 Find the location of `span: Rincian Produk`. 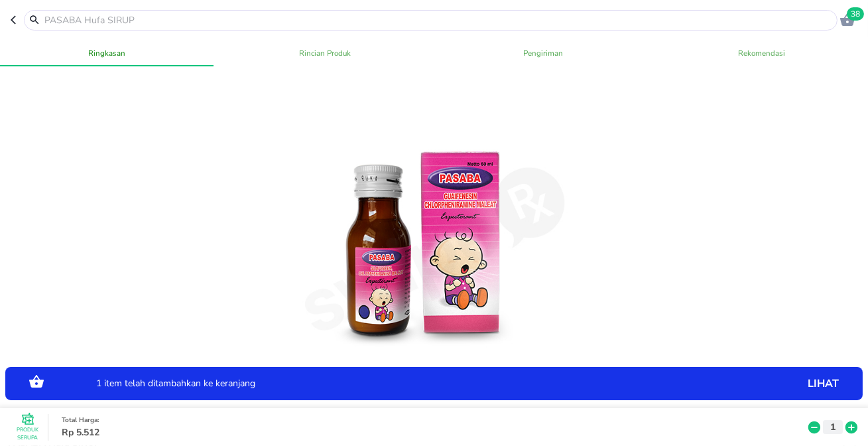

span: Rincian Produk is located at coordinates (324, 53).